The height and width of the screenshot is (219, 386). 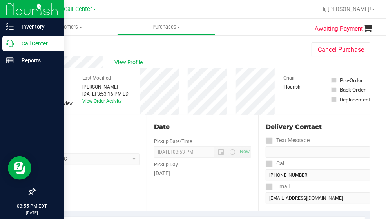 What do you see at coordinates (68, 27) in the screenshot?
I see `span: Customers` at bounding box center [68, 27].